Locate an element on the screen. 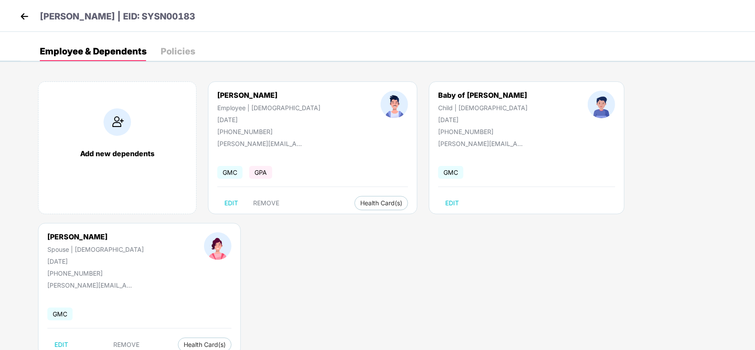 This screenshot has height=350, width=755. button: Health Card(s) is located at coordinates (381, 203).